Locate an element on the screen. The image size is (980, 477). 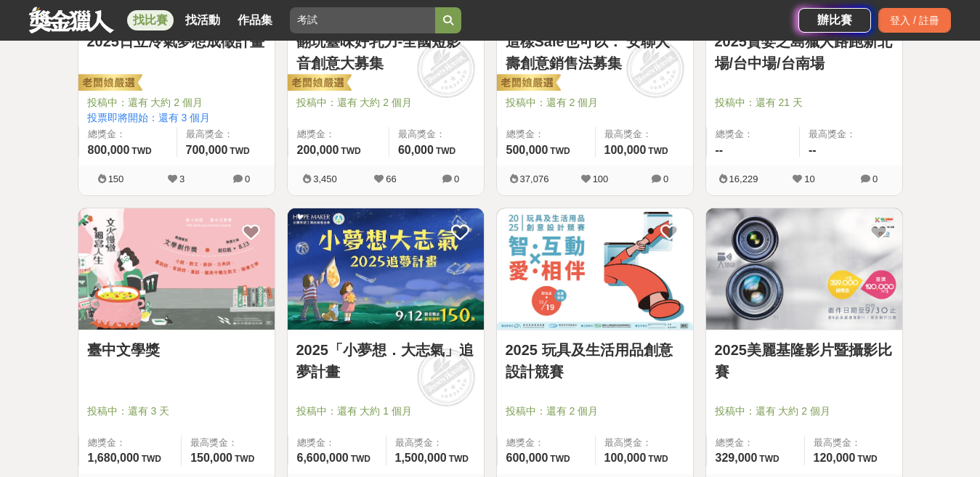
span: 1,680,000 is located at coordinates (113, 458).